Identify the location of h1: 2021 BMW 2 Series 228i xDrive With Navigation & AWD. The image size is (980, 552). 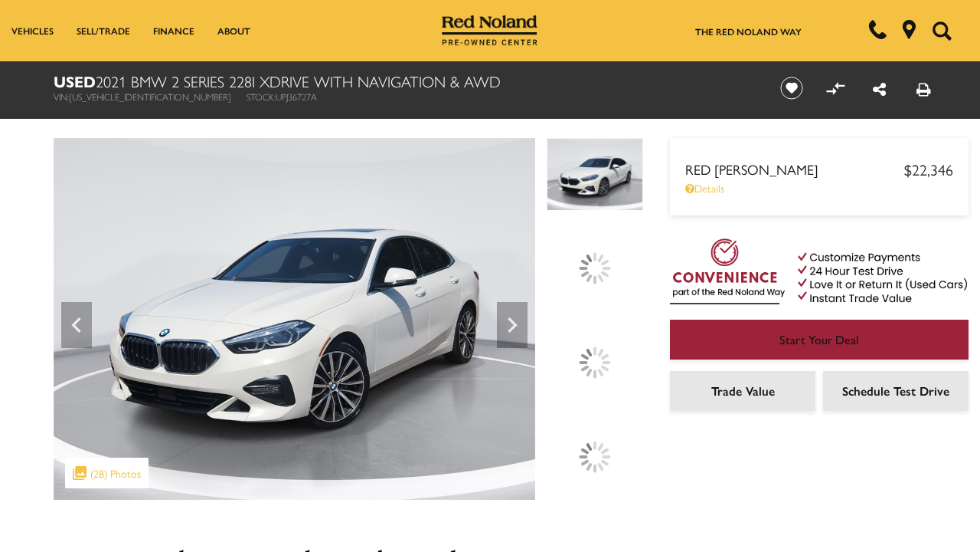
(404, 81).